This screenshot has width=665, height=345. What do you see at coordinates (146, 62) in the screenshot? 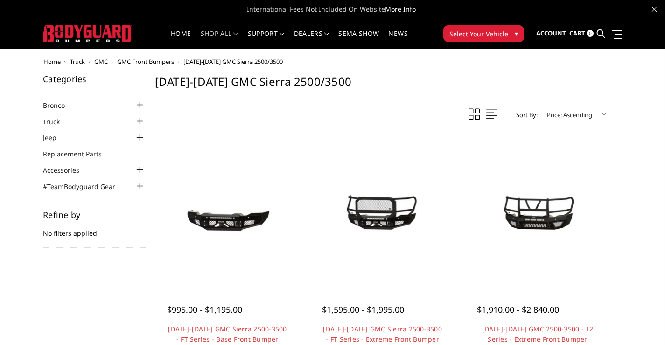
I see `span: GMC Front Bumpers` at bounding box center [146, 62].